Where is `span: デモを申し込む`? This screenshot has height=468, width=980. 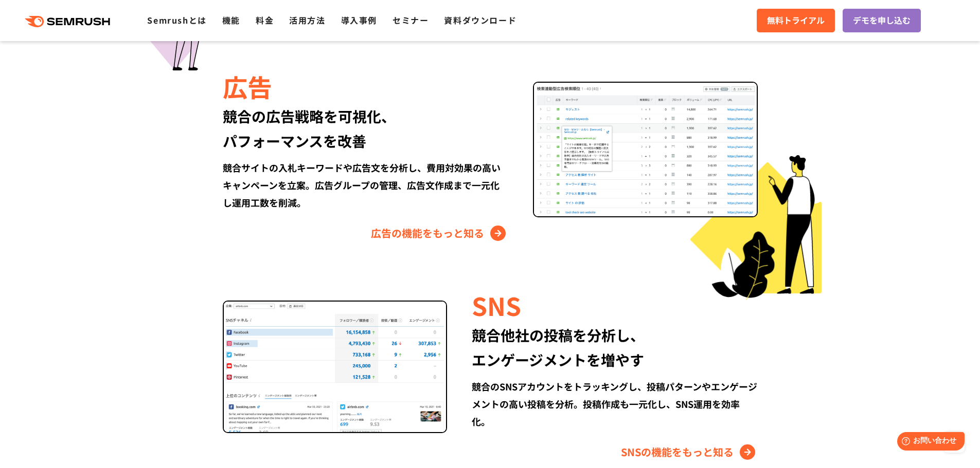 span: デモを申し込む is located at coordinates (882, 21).